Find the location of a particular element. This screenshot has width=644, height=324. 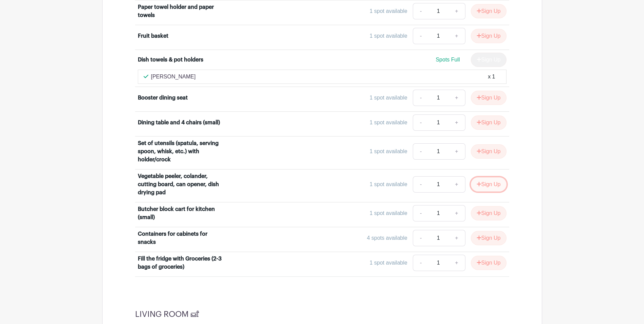

div: Paper towel holder and paper towels is located at coordinates (180, 11).